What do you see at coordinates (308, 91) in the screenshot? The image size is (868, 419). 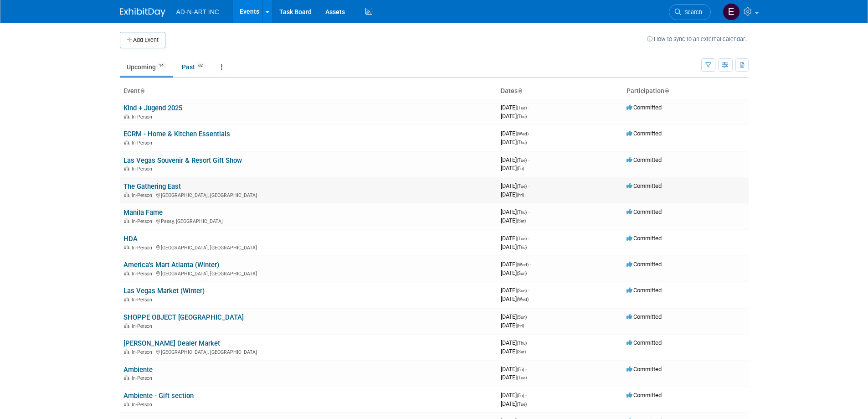 I see `th: Event` at bounding box center [308, 91].